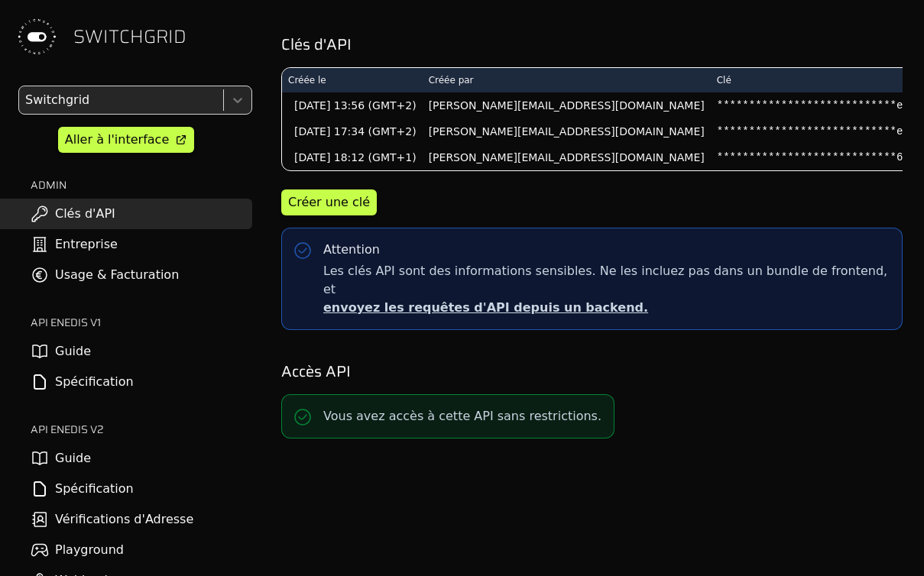 This screenshot has height=576, width=924. What do you see at coordinates (353, 80) in the screenshot?
I see `th: Créée le` at bounding box center [353, 80].